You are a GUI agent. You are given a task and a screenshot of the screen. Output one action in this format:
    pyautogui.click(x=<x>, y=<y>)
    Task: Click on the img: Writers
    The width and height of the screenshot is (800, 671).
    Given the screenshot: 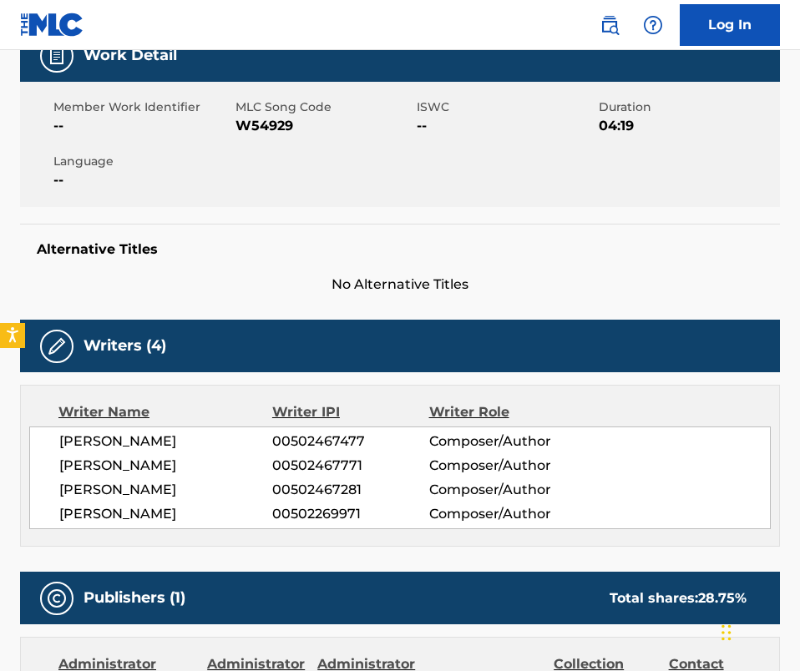 What is the action you would take?
    pyautogui.click(x=57, y=347)
    